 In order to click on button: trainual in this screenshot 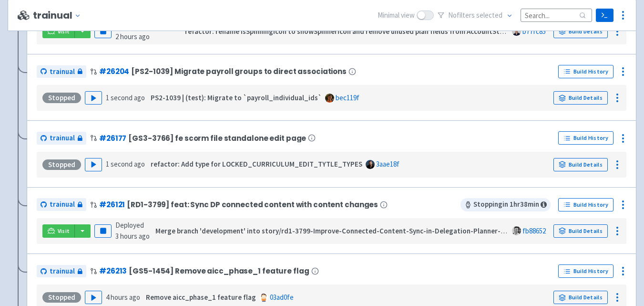, I will do `click(59, 15)`.